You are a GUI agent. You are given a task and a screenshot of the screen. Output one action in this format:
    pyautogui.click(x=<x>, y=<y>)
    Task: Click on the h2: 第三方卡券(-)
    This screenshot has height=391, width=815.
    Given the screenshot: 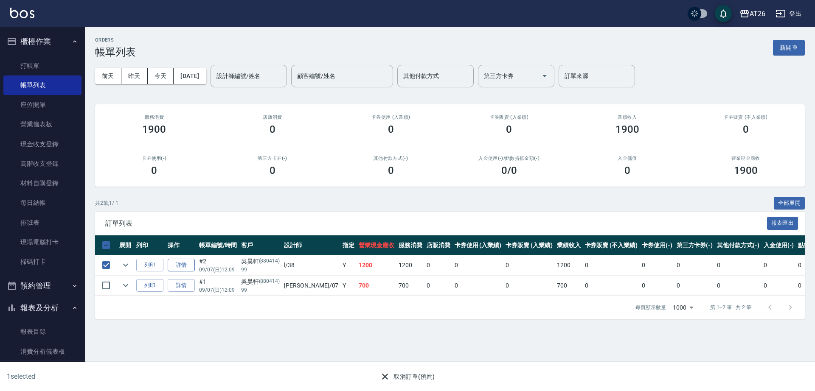 What is the action you would take?
    pyautogui.click(x=273, y=158)
    